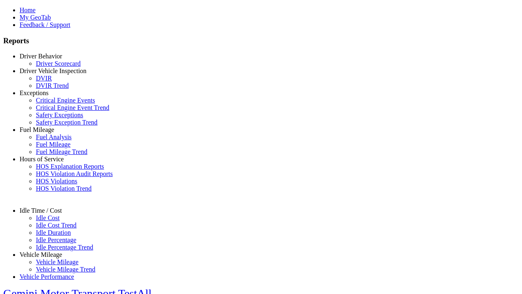  I want to click on a: Vehicle Performance, so click(47, 276).